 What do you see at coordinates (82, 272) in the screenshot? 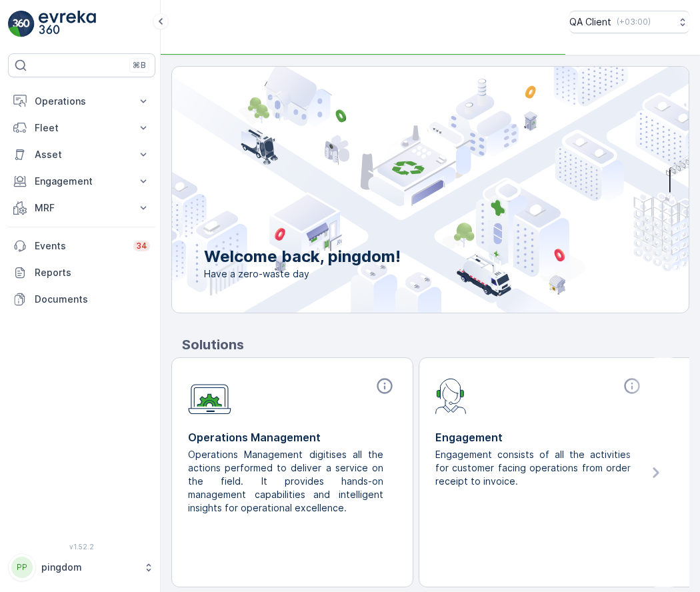
I see `a: Reports` at bounding box center [82, 272].